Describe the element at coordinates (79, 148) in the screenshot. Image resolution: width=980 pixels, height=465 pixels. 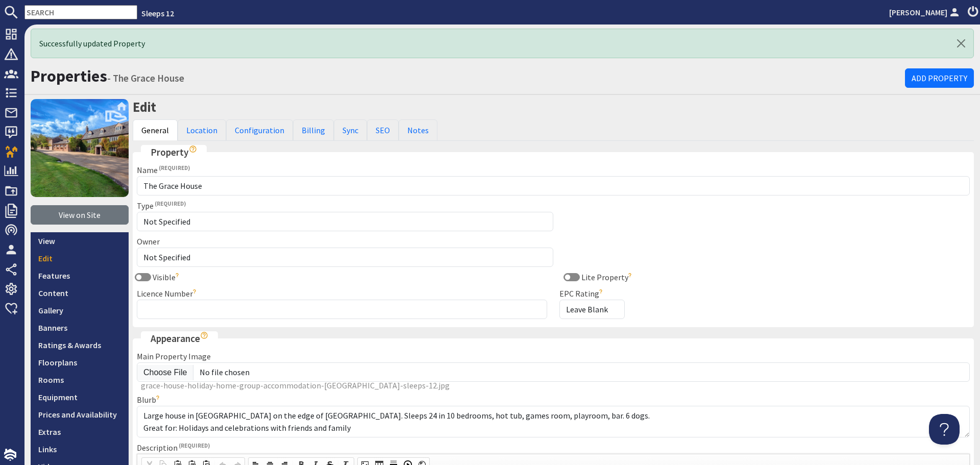
I see `img: The Grace House's icon` at that location.